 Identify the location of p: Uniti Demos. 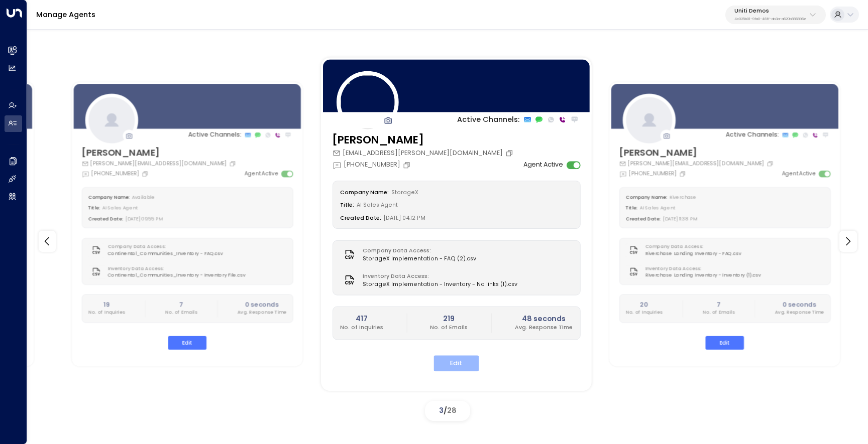
(771, 11).